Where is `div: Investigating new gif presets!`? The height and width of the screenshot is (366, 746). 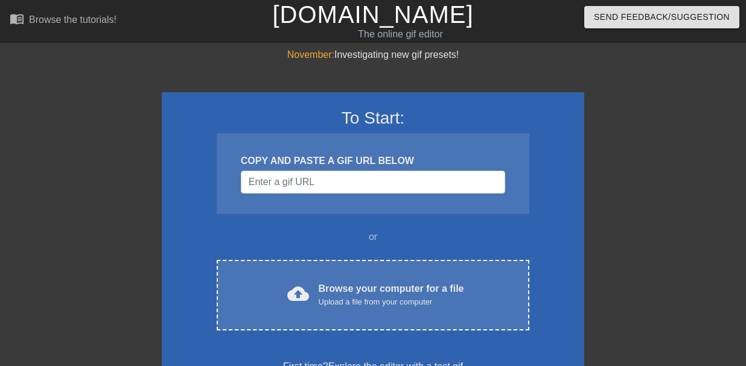 div: Investigating new gif presets! is located at coordinates (373, 55).